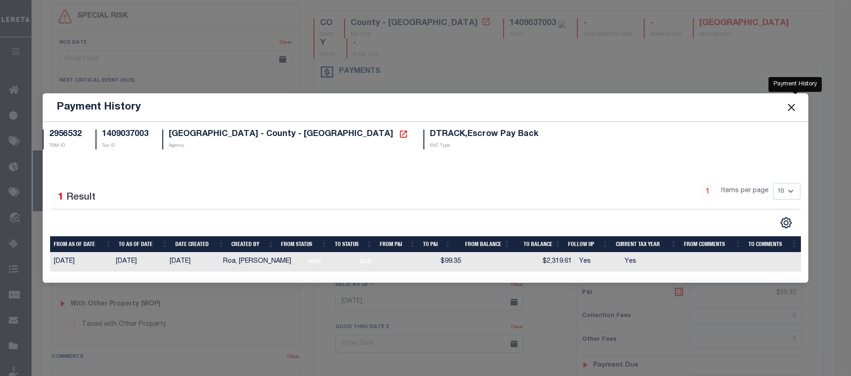 The height and width of the screenshot is (376, 851). What do you see at coordinates (366, 262) in the screenshot?
I see `span: DUE` at bounding box center [366, 262].